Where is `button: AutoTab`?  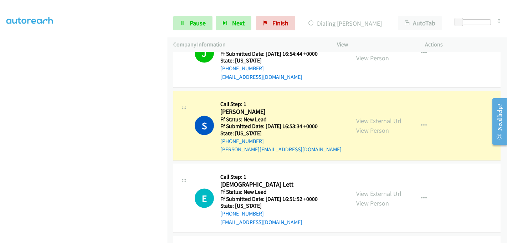 button: AutoTab is located at coordinates (420, 23).